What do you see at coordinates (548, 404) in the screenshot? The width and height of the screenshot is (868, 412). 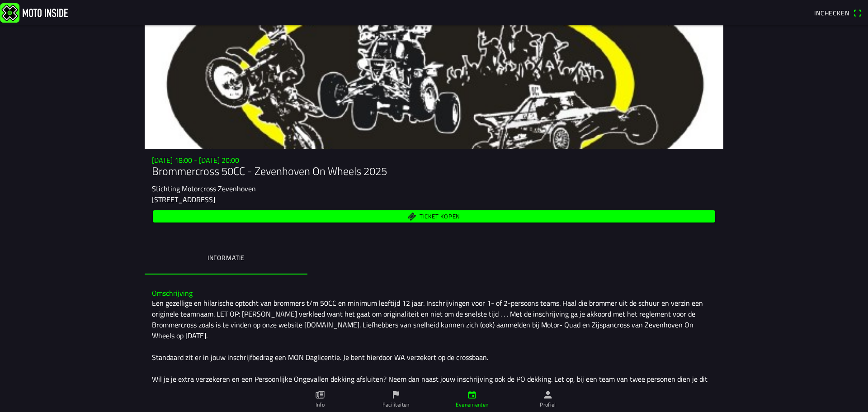 I see `ion-label: Profiel` at bounding box center [548, 404].